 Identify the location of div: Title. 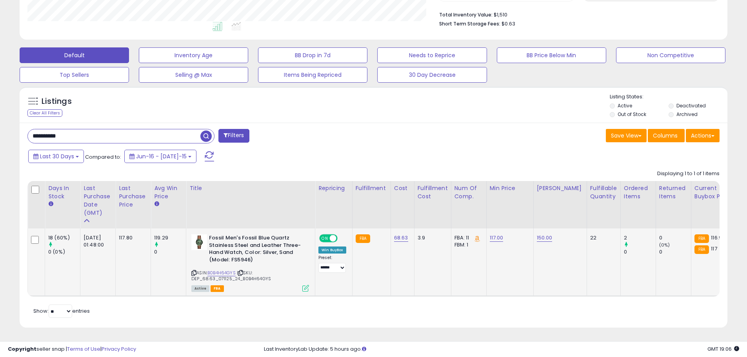
(251, 188).